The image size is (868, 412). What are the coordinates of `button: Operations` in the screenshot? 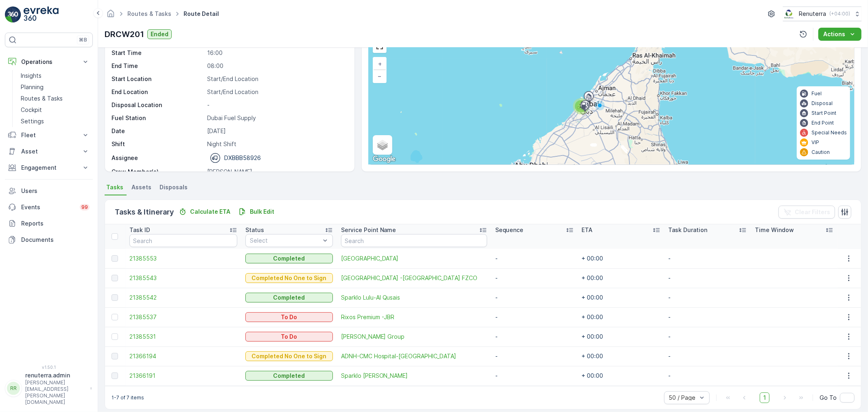 It's located at (49, 62).